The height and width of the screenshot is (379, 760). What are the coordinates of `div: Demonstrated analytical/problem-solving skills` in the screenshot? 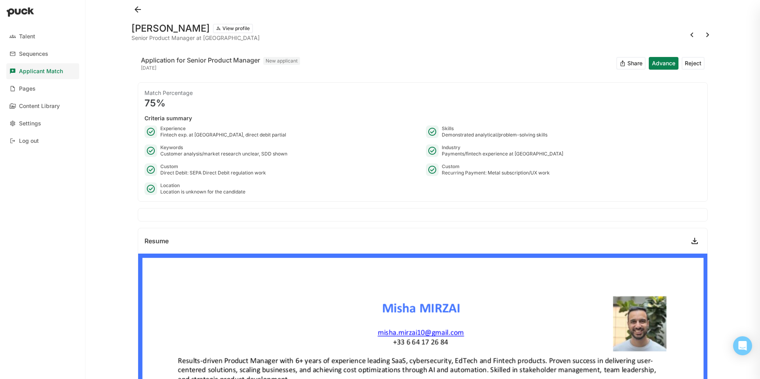 It's located at (494, 135).